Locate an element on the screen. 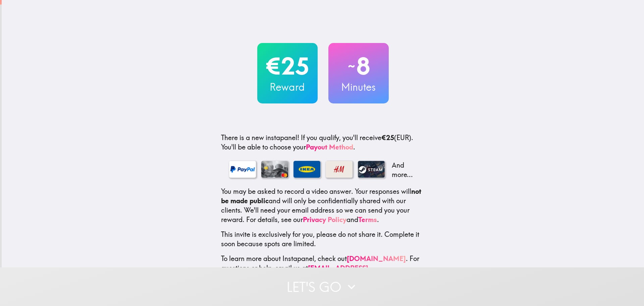 The image size is (644, 306). p: You may be asked to record a video answer. Your responses will and will only be confidentially sh... is located at coordinates (323, 205).